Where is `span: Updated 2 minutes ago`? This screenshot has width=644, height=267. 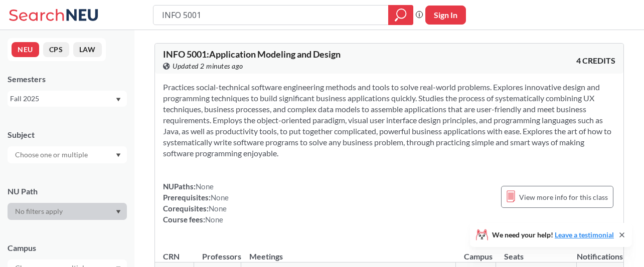 span: Updated 2 minutes ago is located at coordinates (207, 66).